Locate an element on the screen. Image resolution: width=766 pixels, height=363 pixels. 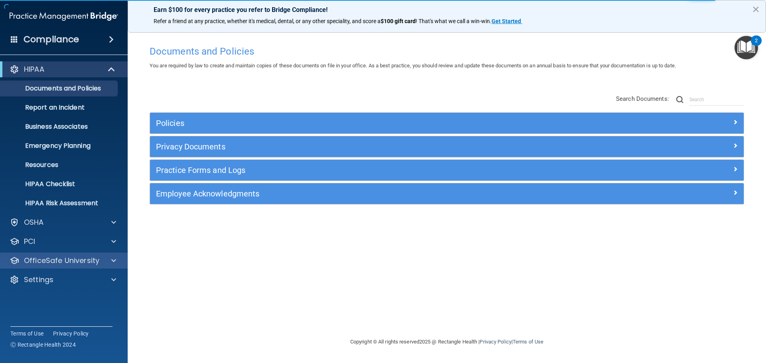
a: Employee Acknowledgments is located at coordinates (447, 194).